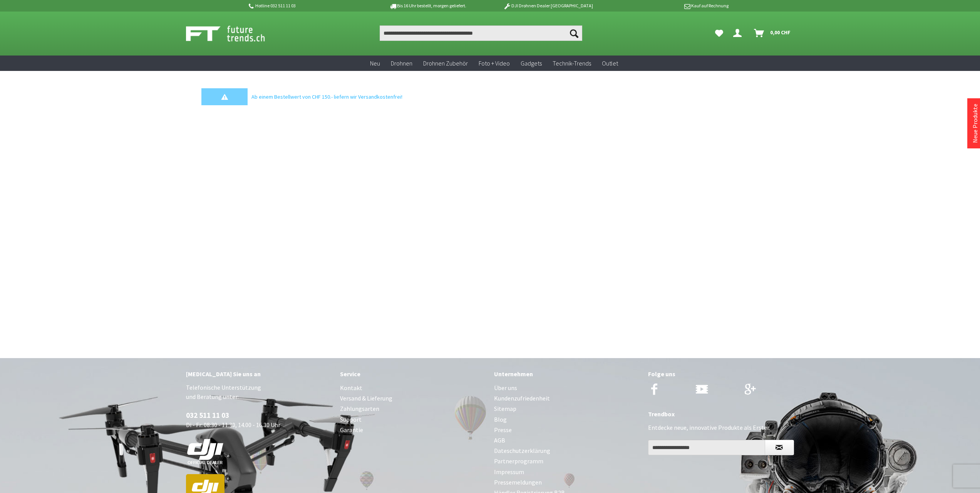  Describe the element at coordinates (739, 33) in the screenshot. I see `a: Dein Konto` at that location.